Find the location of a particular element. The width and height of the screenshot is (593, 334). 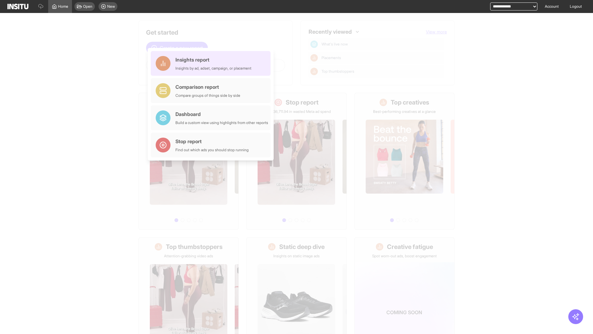

div: Stop report is located at coordinates (212, 141).